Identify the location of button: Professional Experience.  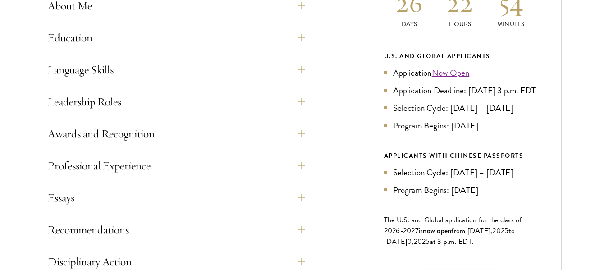
(176, 166).